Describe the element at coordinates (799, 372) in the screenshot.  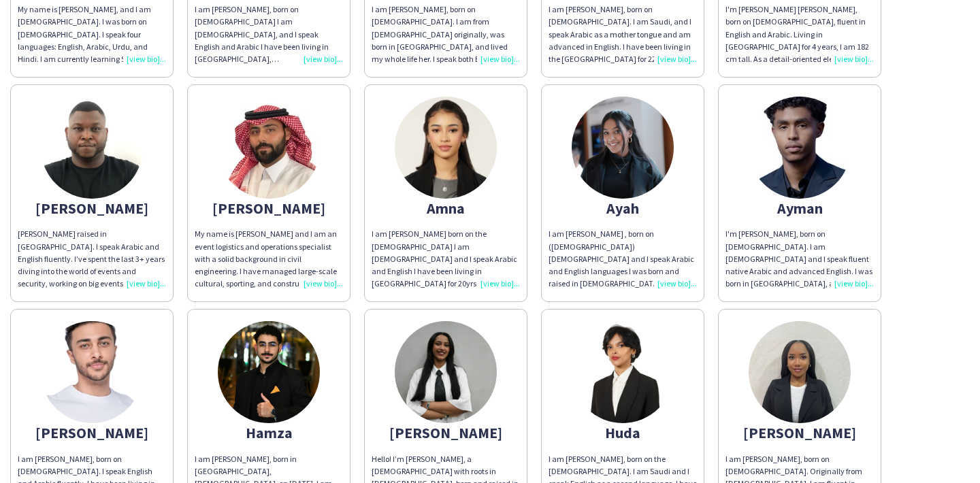
I see `img: thumb-668df62347a78.jpeg` at that location.